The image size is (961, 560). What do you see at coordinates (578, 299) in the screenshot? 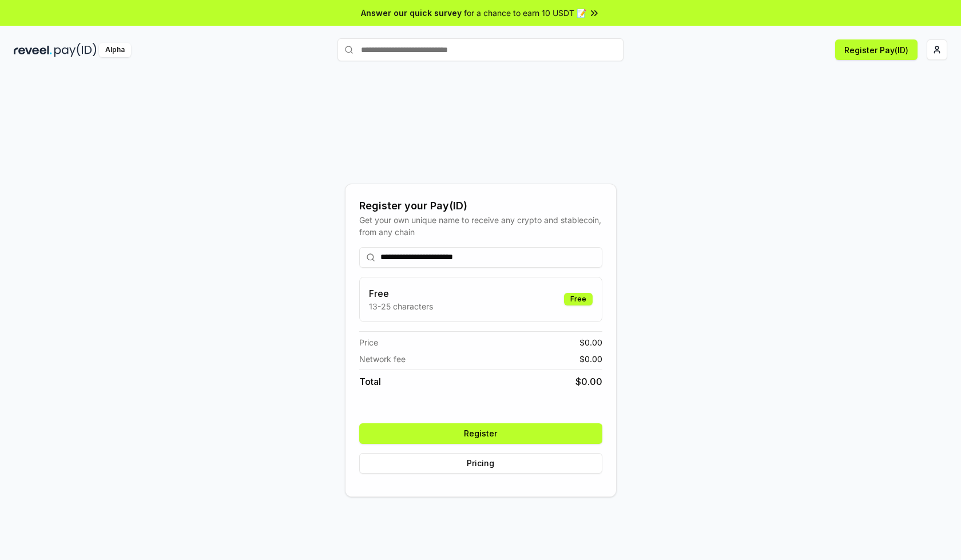
I see `div: Free` at bounding box center [578, 299].